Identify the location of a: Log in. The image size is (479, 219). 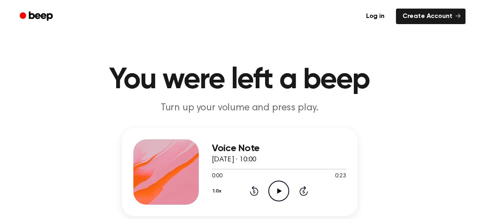
(375, 16).